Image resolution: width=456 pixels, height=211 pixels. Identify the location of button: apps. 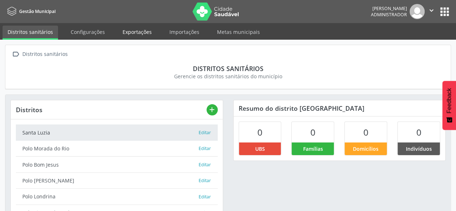
(444, 12).